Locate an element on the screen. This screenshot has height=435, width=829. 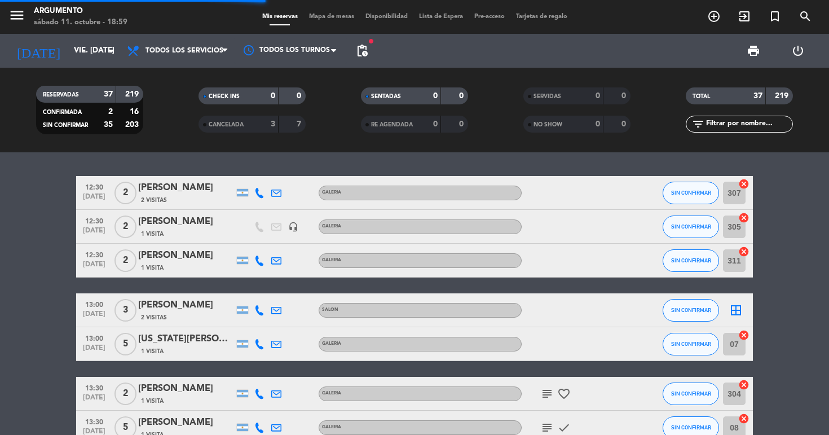
input: Filtrar por nombre... is located at coordinates (748, 124).